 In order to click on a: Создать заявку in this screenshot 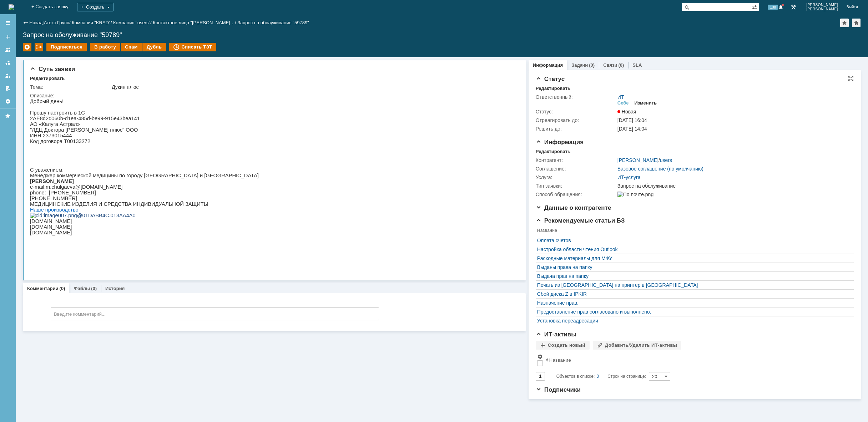, I will do `click(8, 37)`.